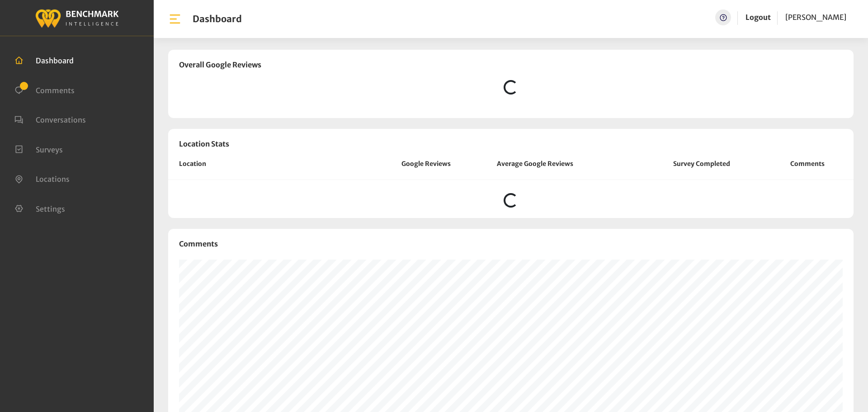 Image resolution: width=868 pixels, height=412 pixels. What do you see at coordinates (55, 60) in the screenshot?
I see `span: Dashboard` at bounding box center [55, 60].